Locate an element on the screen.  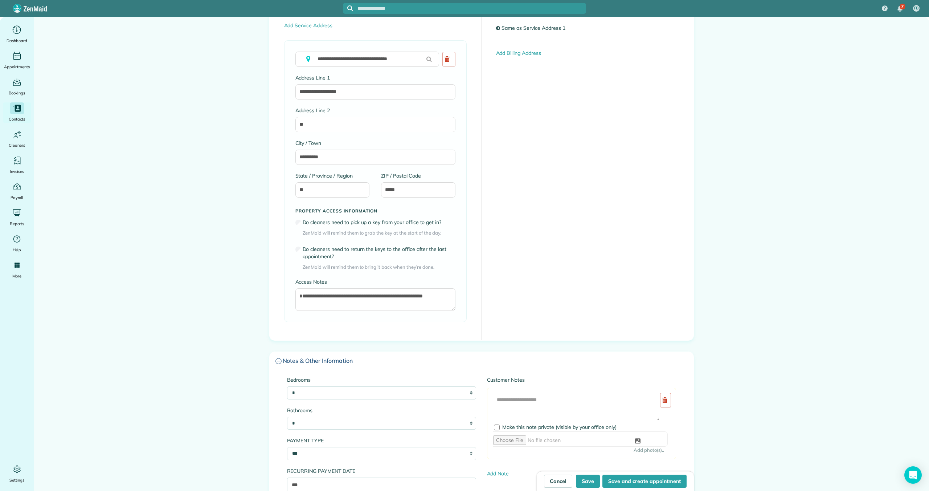
span: Reports is located at coordinates (17, 224).